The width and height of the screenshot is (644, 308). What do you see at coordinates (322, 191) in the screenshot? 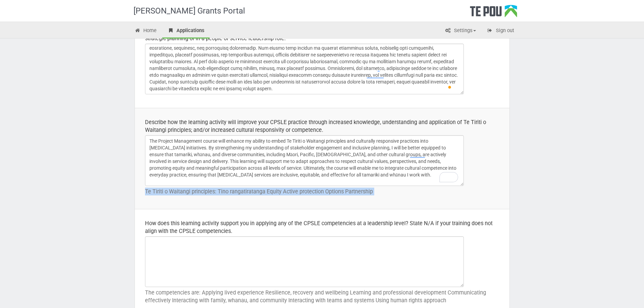
I see `p: Te Tiriti o Waitangi principles: Tino rangatiratanga Equity Active protection Options Partnership` at bounding box center [322, 191].